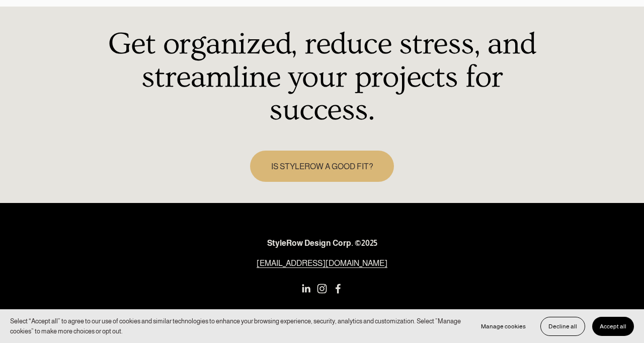 The width and height of the screenshot is (644, 343). I want to click on a: IS STYLEROW A GOOD FIT?, so click(322, 166).